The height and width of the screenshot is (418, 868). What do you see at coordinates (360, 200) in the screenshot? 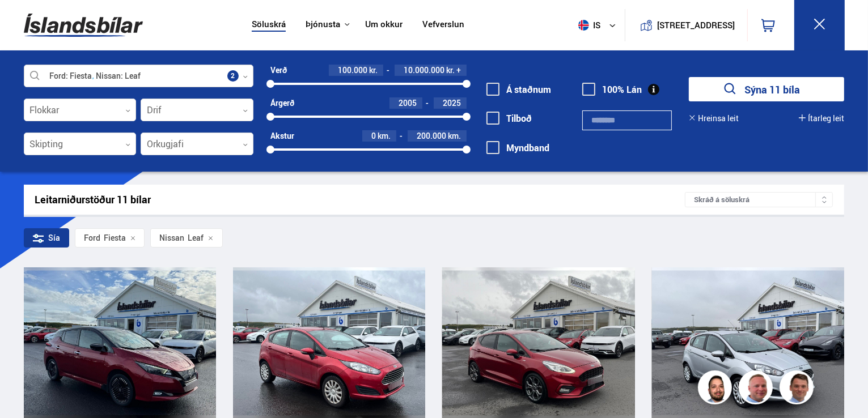
I see `div: Leitarniðurstöður 11 bílar` at bounding box center [360, 200].